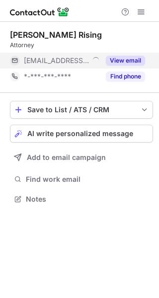 This screenshot has height=298, width=159. What do you see at coordinates (81, 45) in the screenshot?
I see `div: Attorney` at bounding box center [81, 45].